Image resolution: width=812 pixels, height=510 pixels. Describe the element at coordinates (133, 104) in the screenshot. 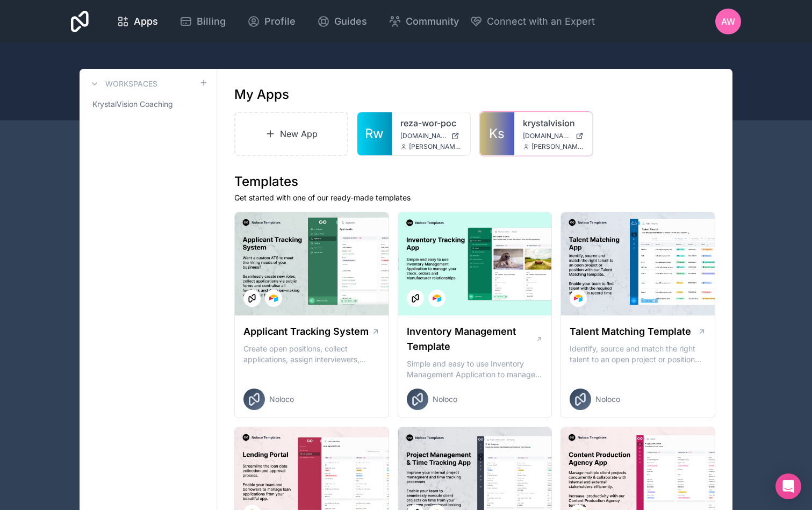

I see `span: KrystalVision Coaching` at that location.